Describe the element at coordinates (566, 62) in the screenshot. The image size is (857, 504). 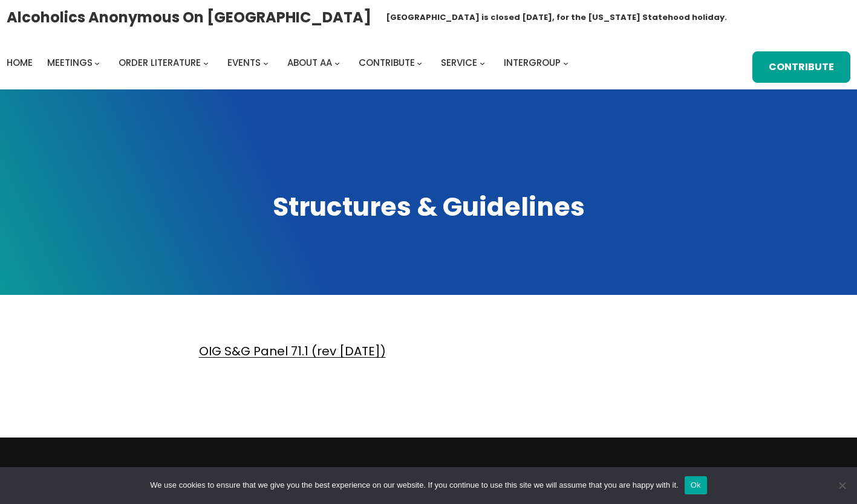
I see `button: Intergroup submenu` at that location.